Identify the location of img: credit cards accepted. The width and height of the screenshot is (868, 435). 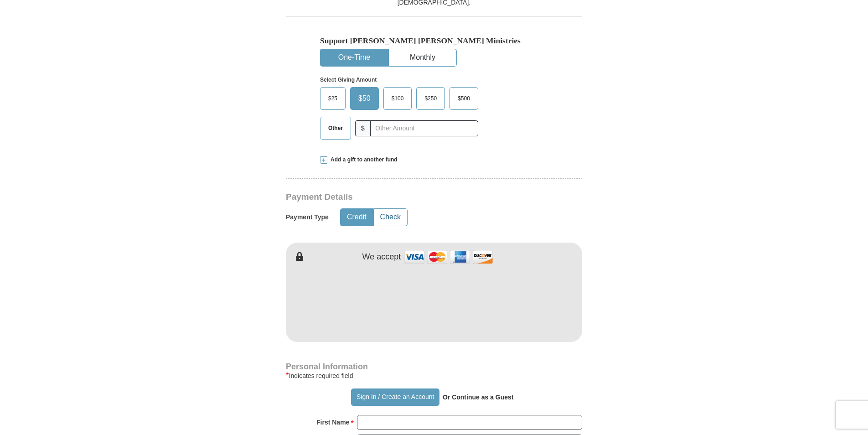
(449, 257).